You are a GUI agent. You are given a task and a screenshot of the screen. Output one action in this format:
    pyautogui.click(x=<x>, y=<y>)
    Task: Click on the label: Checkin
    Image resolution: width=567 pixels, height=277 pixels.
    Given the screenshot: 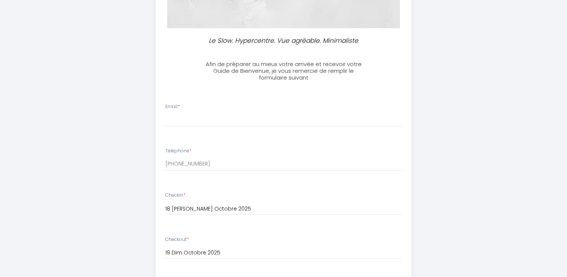 What is the action you would take?
    pyautogui.click(x=175, y=195)
    